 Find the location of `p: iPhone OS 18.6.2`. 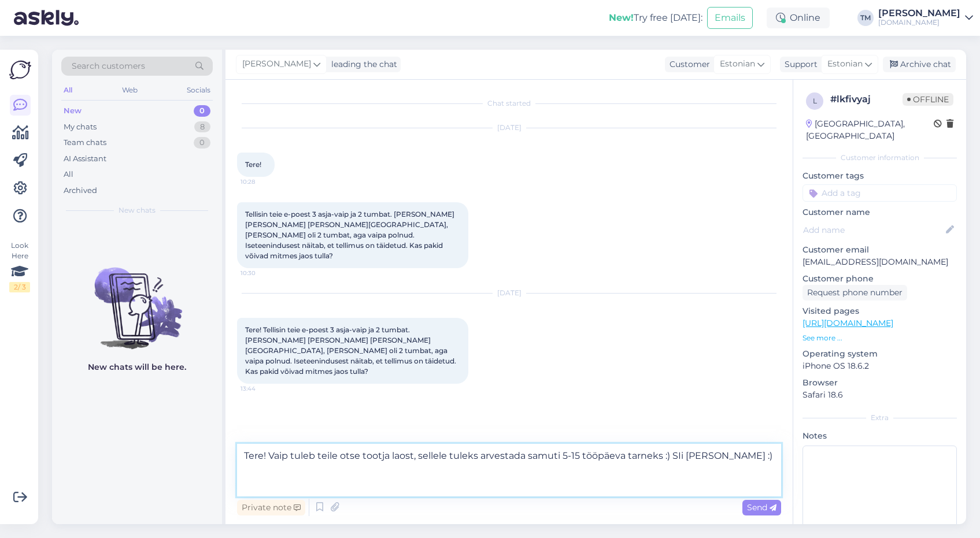

p: iPhone OS 18.6.2 is located at coordinates (879, 366).